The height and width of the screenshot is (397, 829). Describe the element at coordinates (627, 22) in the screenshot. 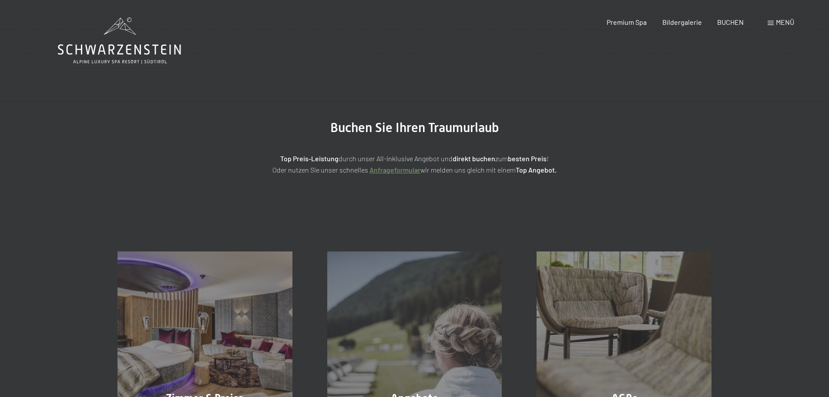

I see `a: Premium Spa` at that location.